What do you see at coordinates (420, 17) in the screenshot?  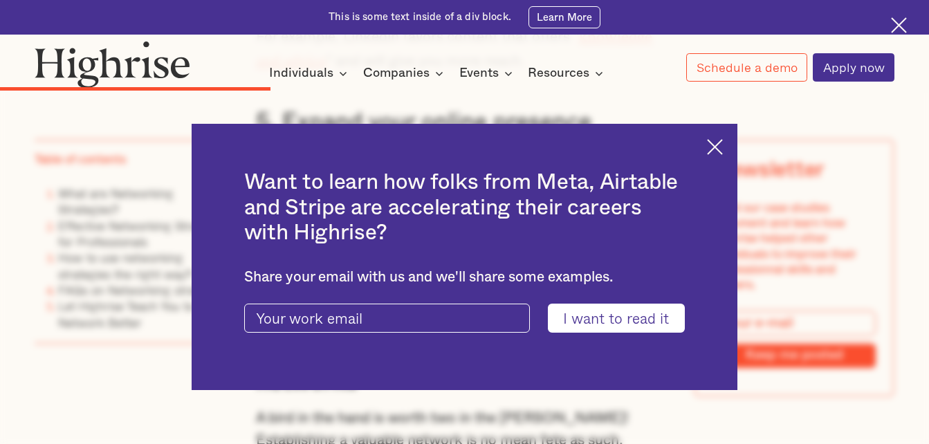 I see `div: This is some text inside of a div block.` at bounding box center [420, 17].